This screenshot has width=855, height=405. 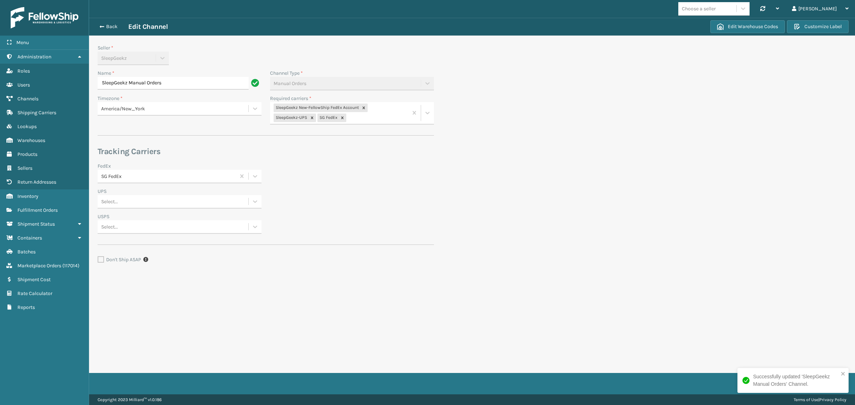 I want to click on p: Copyright 2023 Milliard™ v 1.0.186, so click(x=130, y=400).